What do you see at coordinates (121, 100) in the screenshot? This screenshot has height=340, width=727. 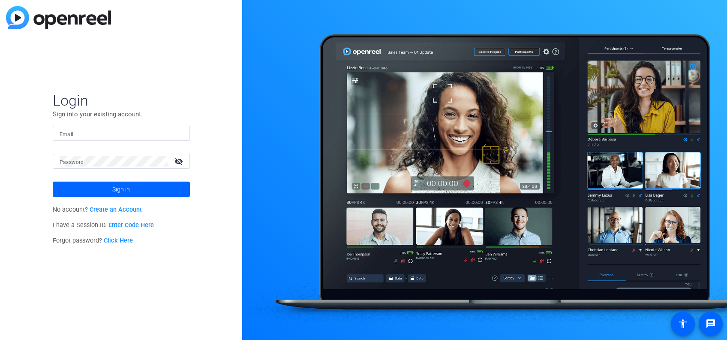 I see `span: Login` at bounding box center [121, 100].